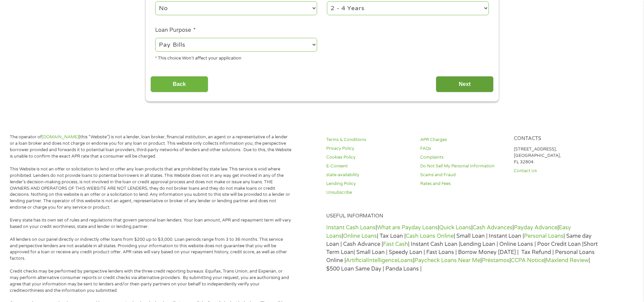 This screenshot has height=302, width=644. Describe the element at coordinates (557, 138) in the screenshot. I see `h4: Contacts` at that location.